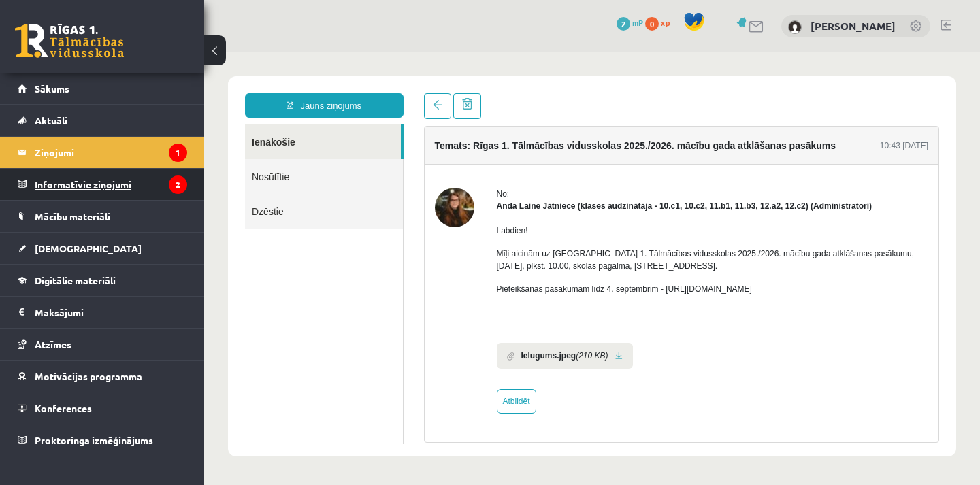  Describe the element at coordinates (102, 88) in the screenshot. I see `a: Sākums` at that location.